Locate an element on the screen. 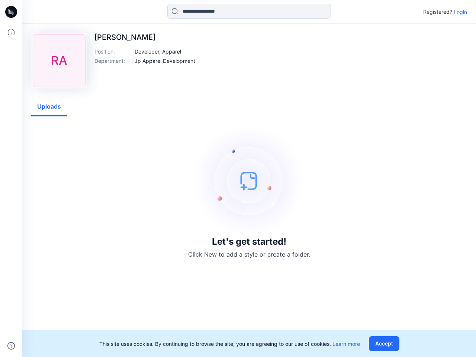 The image size is (476, 357). a: Learn more is located at coordinates (346, 343).